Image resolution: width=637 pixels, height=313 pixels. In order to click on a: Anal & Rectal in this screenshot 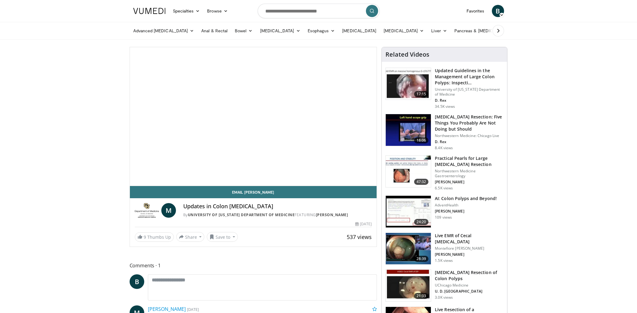, I will do `click(214, 31)`.